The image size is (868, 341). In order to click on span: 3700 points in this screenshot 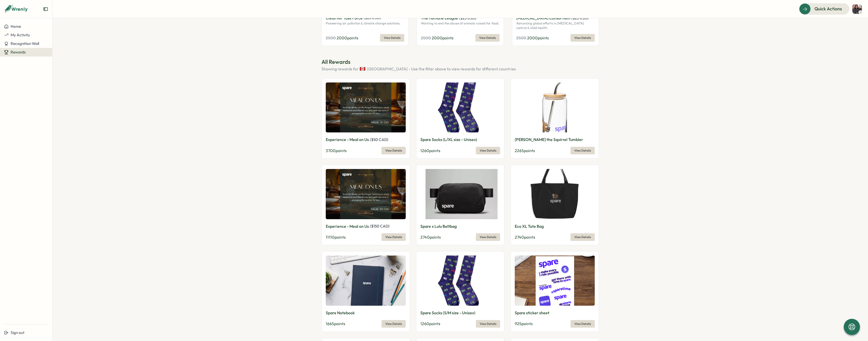, I will do `click(336, 151)`.